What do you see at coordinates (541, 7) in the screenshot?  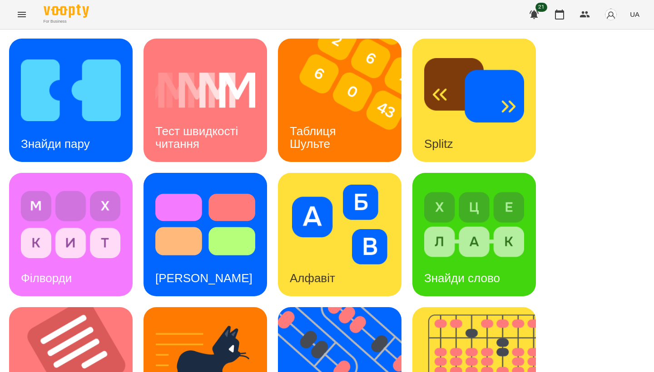 I see `span: 21` at bounding box center [541, 7].